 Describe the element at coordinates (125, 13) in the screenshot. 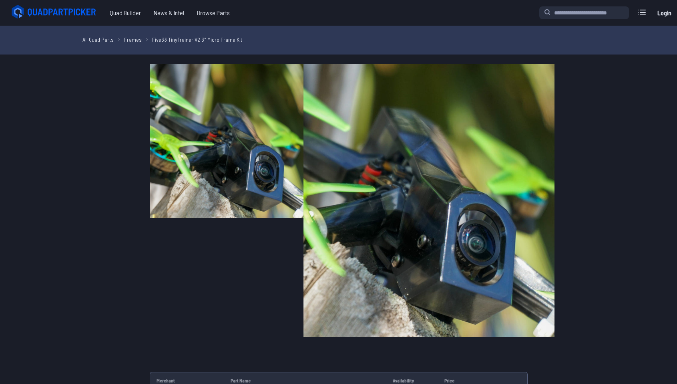

I see `a: Quad Builder` at that location.